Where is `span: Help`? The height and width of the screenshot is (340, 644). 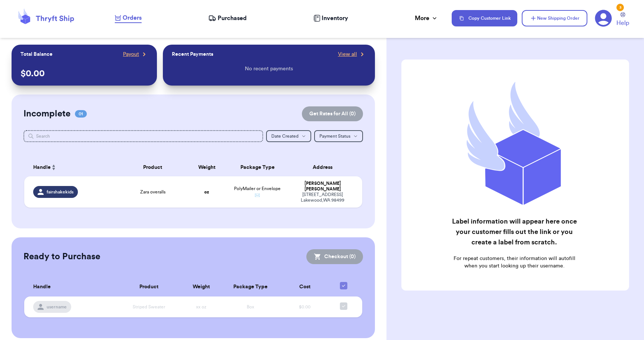 span: Help is located at coordinates (622, 23).